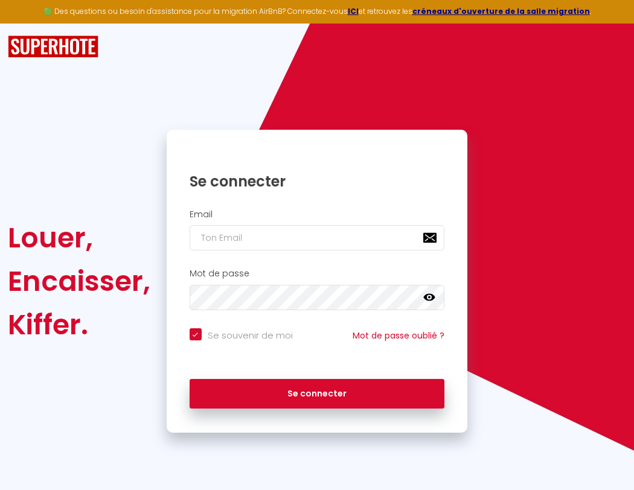  Describe the element at coordinates (353, 11) in the screenshot. I see `a: ICI` at that location.